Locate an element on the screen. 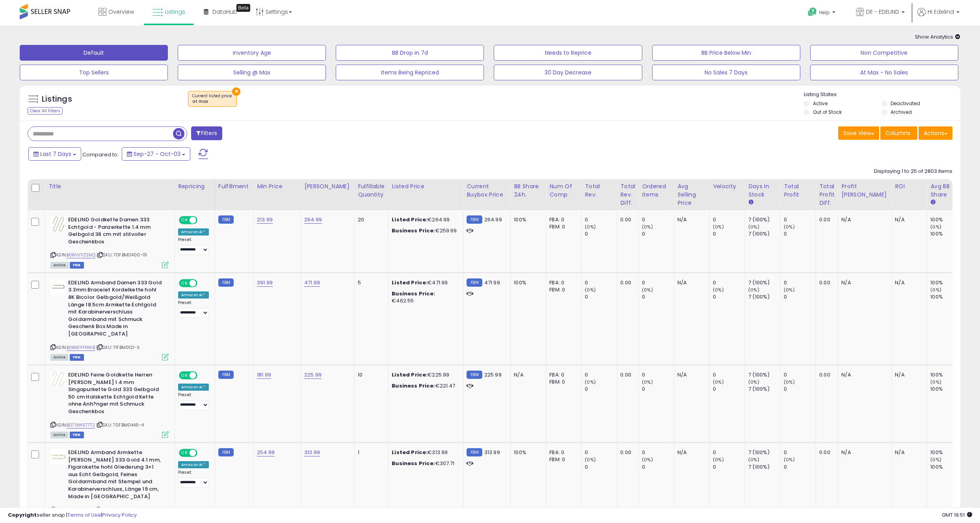 The image size is (980, 523). div: seller snap | | is located at coordinates (72, 515).